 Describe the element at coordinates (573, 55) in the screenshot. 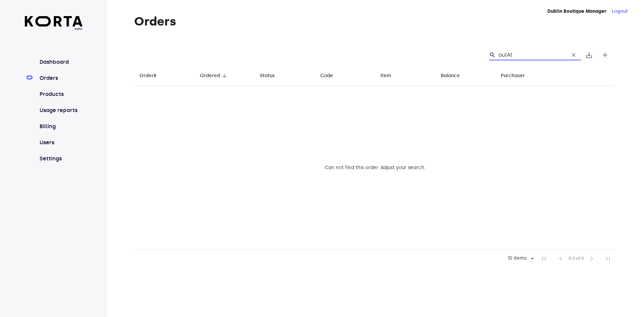

I see `span: clear` at that location.